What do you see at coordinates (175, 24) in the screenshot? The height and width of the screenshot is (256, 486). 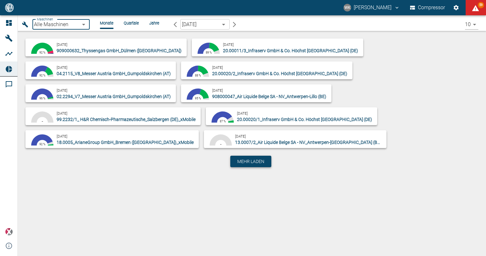 I see `button: arrow-back` at bounding box center [175, 24].